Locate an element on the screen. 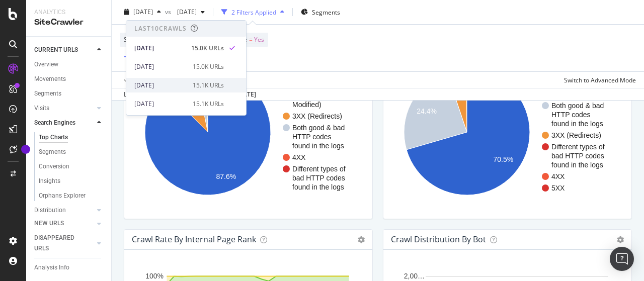 Image resolution: width=644 pixels, height=281 pixels. span: 2025 Sep. 7th is located at coordinates (143, 12).